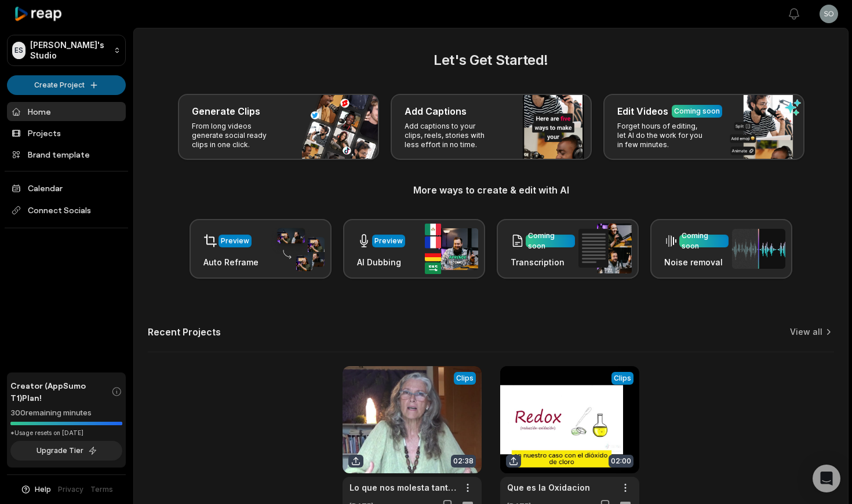  Describe the element at coordinates (66, 413) in the screenshot. I see `div: 300 remaining minutes` at that location.